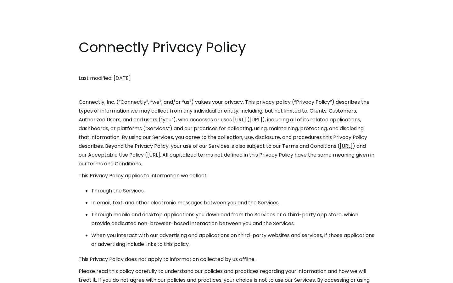  What do you see at coordinates (22, 276) in the screenshot?
I see `aside: Language selected: English` at bounding box center [22, 276].